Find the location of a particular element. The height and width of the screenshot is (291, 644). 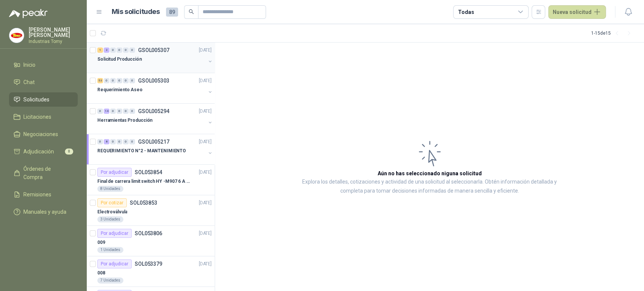

div: Por cotizar is located at coordinates (112, 203).